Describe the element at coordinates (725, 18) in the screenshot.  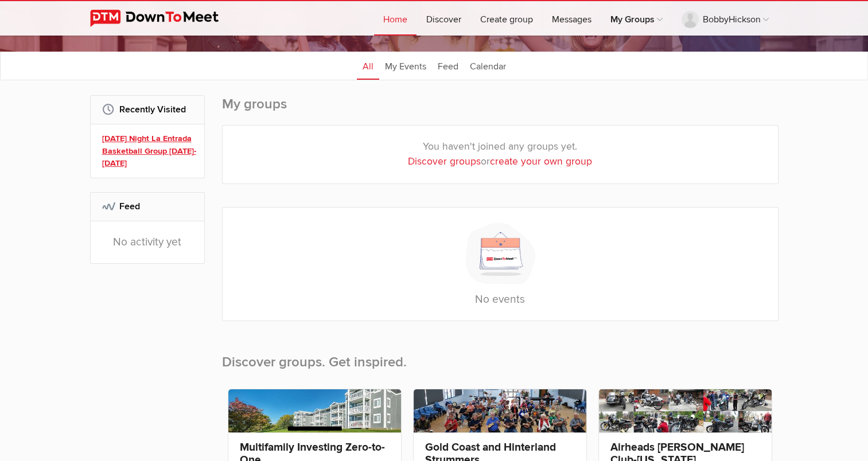
I see `a: BobbyHickson` at that location.